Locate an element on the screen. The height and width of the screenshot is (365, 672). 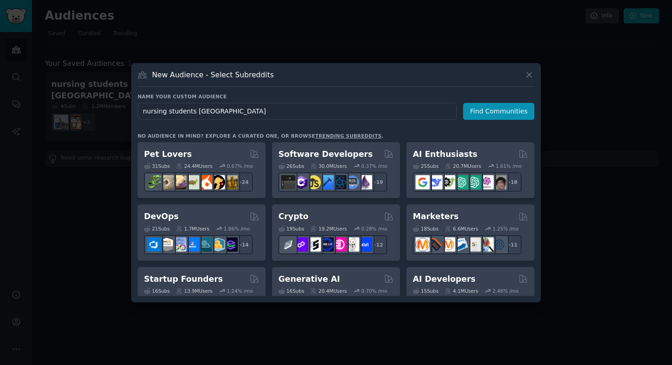
h3: New Audience - Select Subreddits is located at coordinates (213, 75).